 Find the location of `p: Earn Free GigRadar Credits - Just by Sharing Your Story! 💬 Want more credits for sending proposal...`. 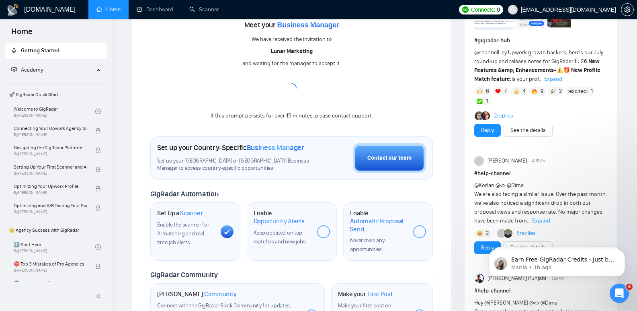

p: Earn Free GigRadar Credits - Just by Sharing Your Story! 💬 Want more credits for sending proposal... is located at coordinates (87, 27).